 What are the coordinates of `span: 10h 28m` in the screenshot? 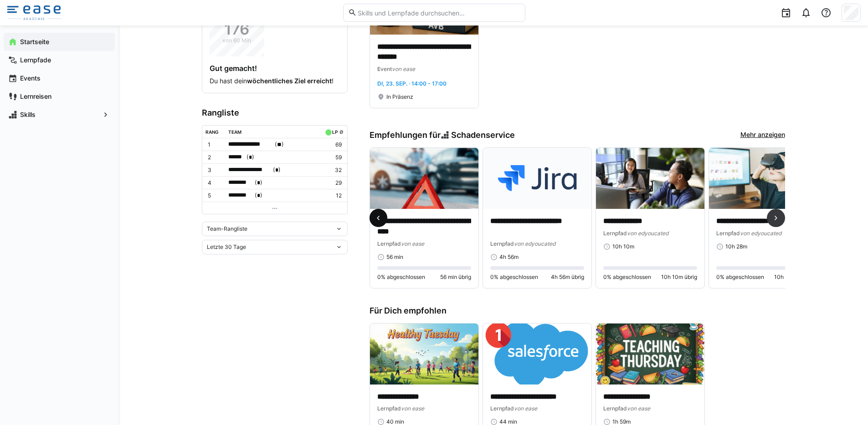 It's located at (736, 247).